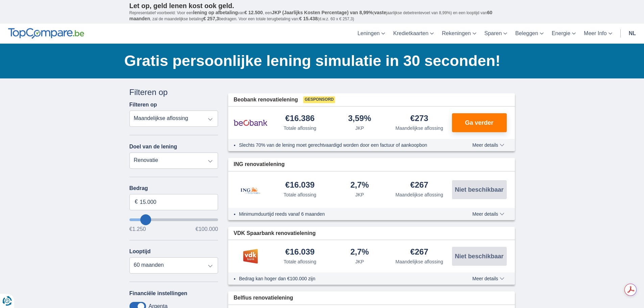 This screenshot has height=308, width=644. Describe the element at coordinates (459, 34) in the screenshot. I see `a: Rekeningen` at that location.